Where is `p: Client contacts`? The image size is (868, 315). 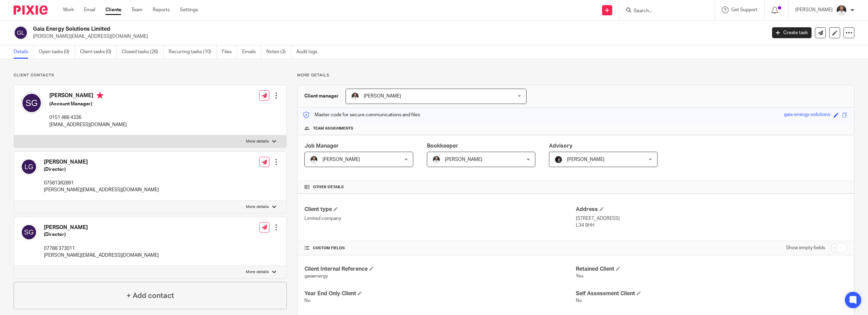
p: Client contacts is located at coordinates (150, 75).